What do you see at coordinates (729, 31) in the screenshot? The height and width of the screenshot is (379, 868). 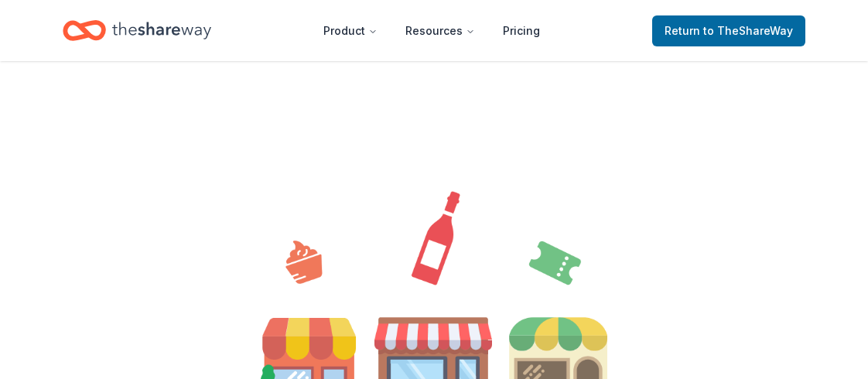 I see `a: Returnto TheShareWay` at bounding box center [729, 31].